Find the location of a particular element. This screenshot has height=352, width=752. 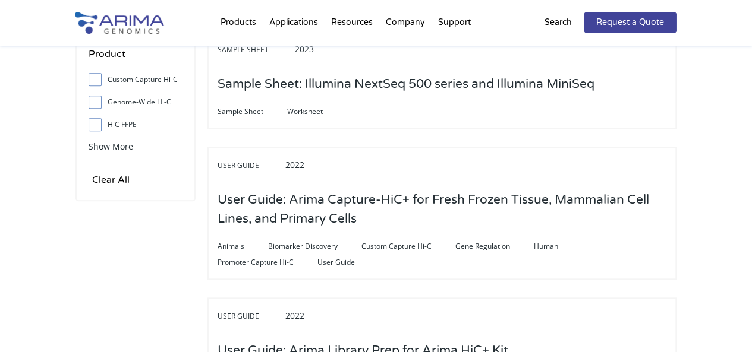

h3: Sample Sheet: Illumina NextSeq 500 series and Illumina MiniSeq is located at coordinates (406, 84).